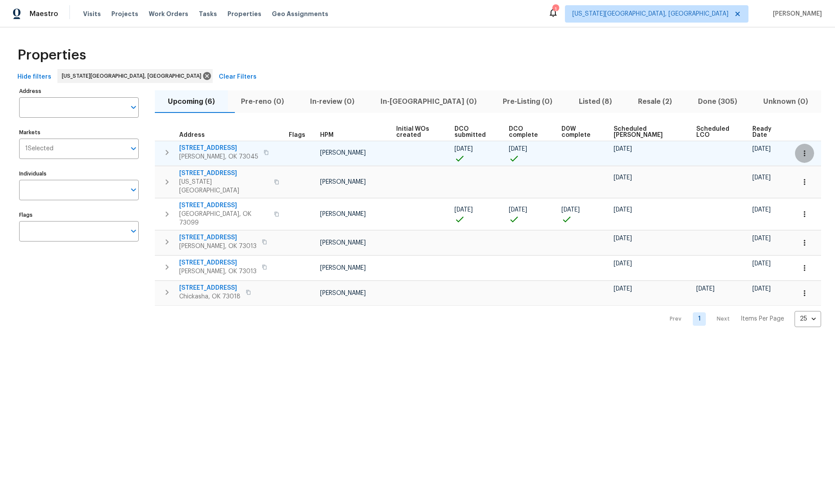 This screenshot has height=483, width=835. What do you see at coordinates (595, 102) in the screenshot?
I see `span: Listed (8)` at bounding box center [595, 102].